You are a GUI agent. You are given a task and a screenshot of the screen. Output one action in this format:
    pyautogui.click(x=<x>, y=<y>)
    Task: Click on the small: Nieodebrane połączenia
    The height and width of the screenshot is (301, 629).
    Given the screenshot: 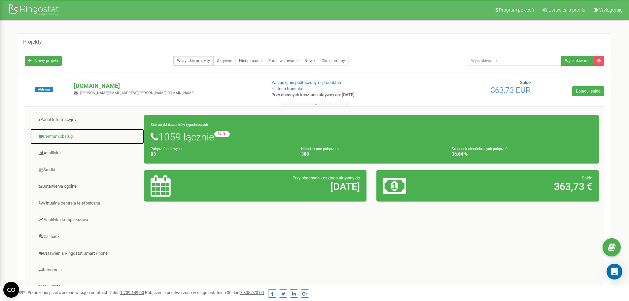 What is the action you would take?
    pyautogui.click(x=321, y=149)
    